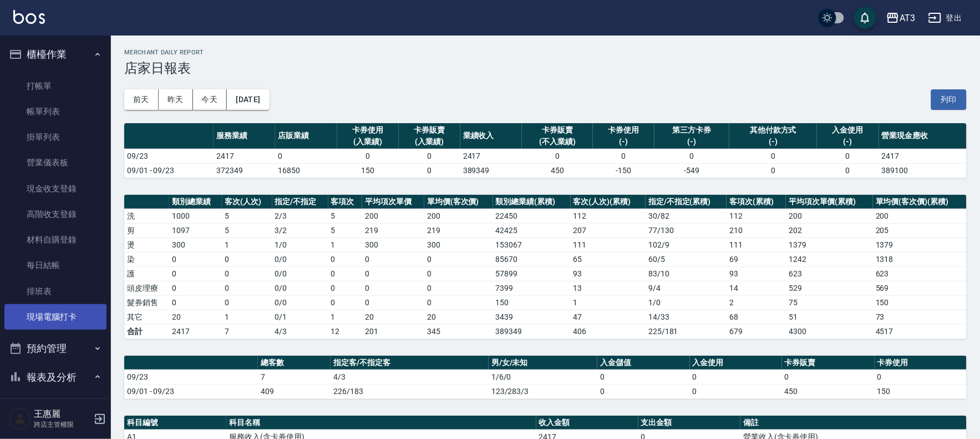 This screenshot has height=439, width=980. Describe the element at coordinates (920, 274) in the screenshot. I see `td: 623` at that location.